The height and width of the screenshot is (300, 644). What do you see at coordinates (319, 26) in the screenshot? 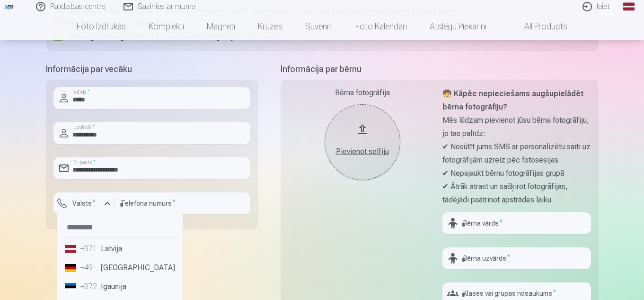
I see `a: Suvenīri` at bounding box center [319, 26].